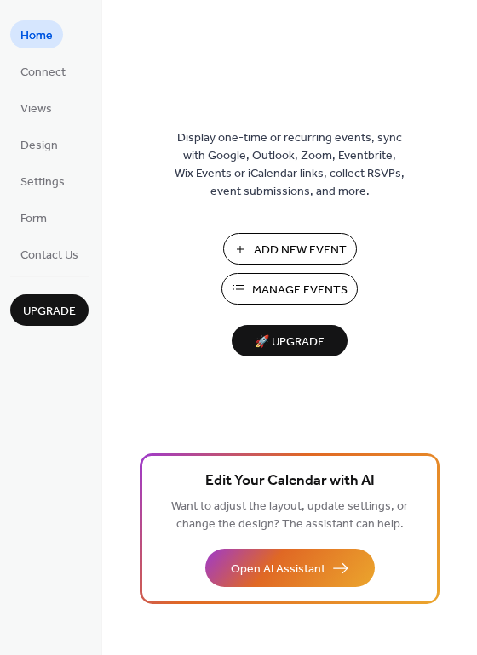 The width and height of the screenshot is (477, 655). I want to click on span: Add New Event, so click(300, 250).